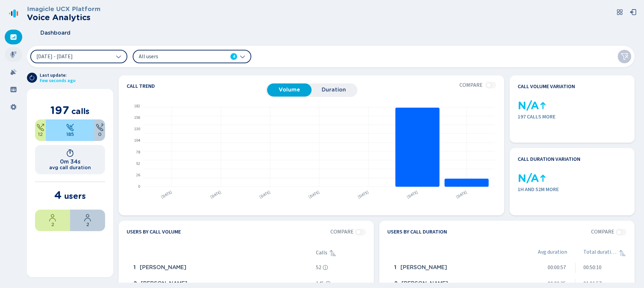 Image resolution: width=644 pixels, height=288 pixels. What do you see at coordinates (70, 127) in the screenshot?
I see `svg: telephone-inbound` at bounding box center [70, 127].